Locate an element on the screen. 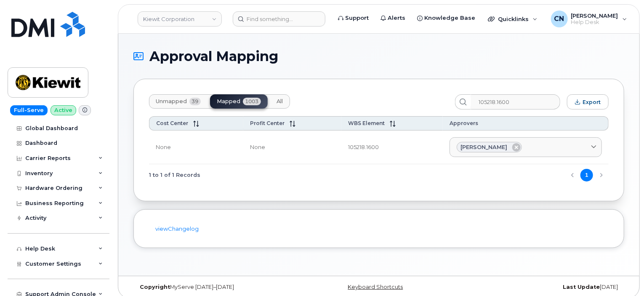 This screenshot has width=644, height=296. strong: Last Update is located at coordinates (581, 286).